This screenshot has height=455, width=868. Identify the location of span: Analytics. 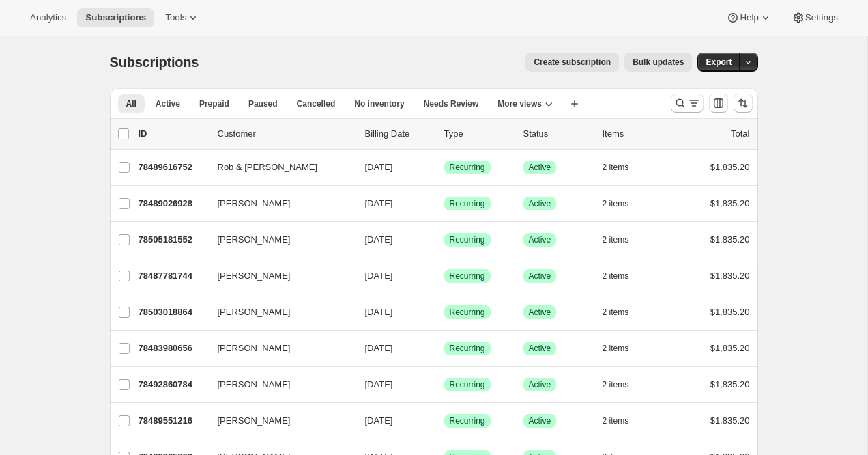
(47, 17).